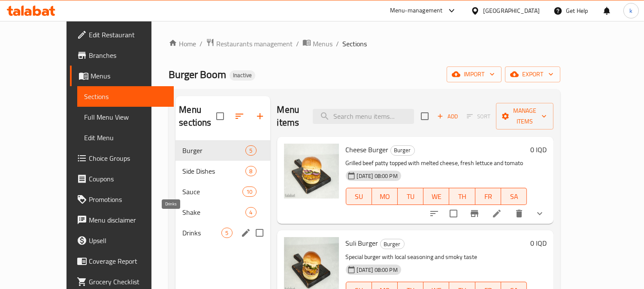  Describe the element at coordinates (128, 241) in the screenshot. I see `span: Upsell` at that location.